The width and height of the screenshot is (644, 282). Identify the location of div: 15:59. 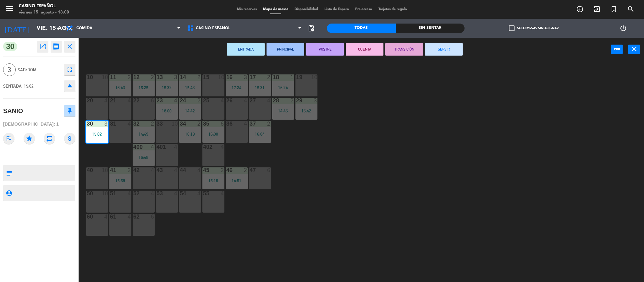
(120, 181).